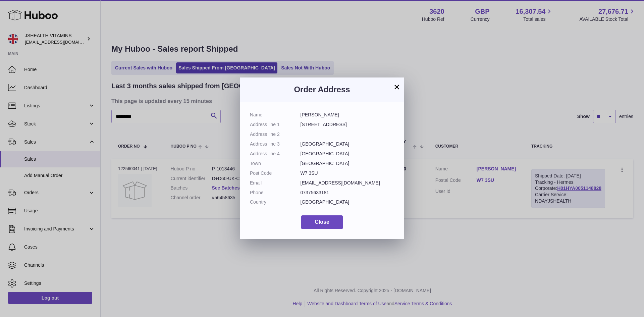 This screenshot has height=317, width=644. I want to click on button: Close, so click(322, 222).